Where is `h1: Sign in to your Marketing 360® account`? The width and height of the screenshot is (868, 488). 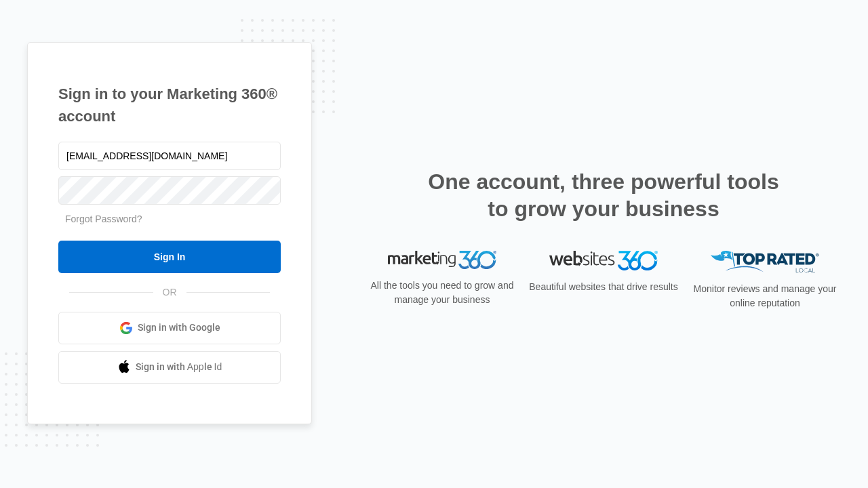
h1: Sign in to your Marketing 360® account is located at coordinates (170, 105).